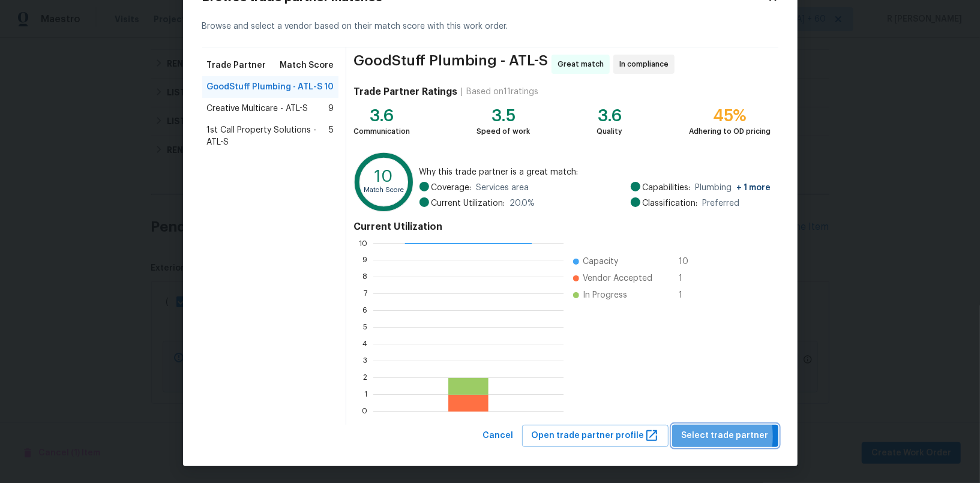 The width and height of the screenshot is (980, 483). What do you see at coordinates (725, 436) in the screenshot?
I see `span: Select trade partner` at bounding box center [725, 436].